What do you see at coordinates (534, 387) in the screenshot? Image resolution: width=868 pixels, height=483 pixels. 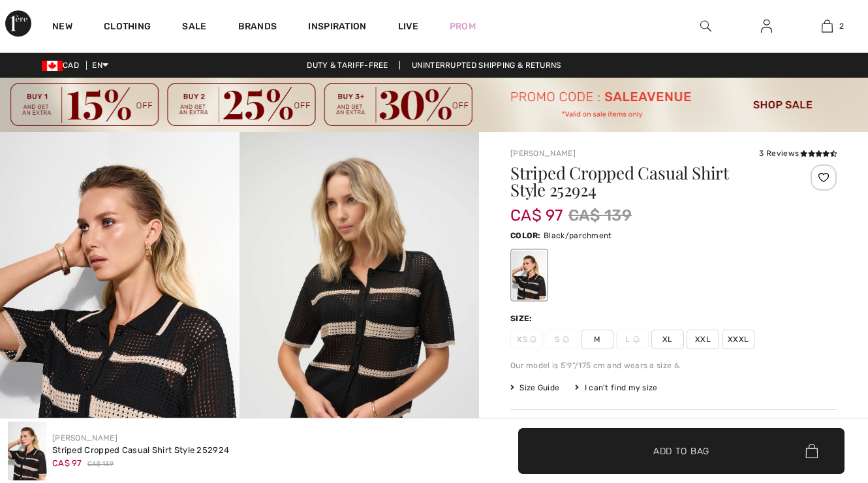 I see `span: Size Guide` at bounding box center [534, 387].